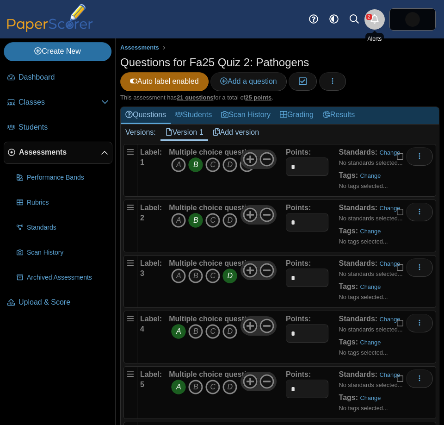 This screenshot has height=425, width=444. I want to click on a: Performance Bands, so click(62, 178).